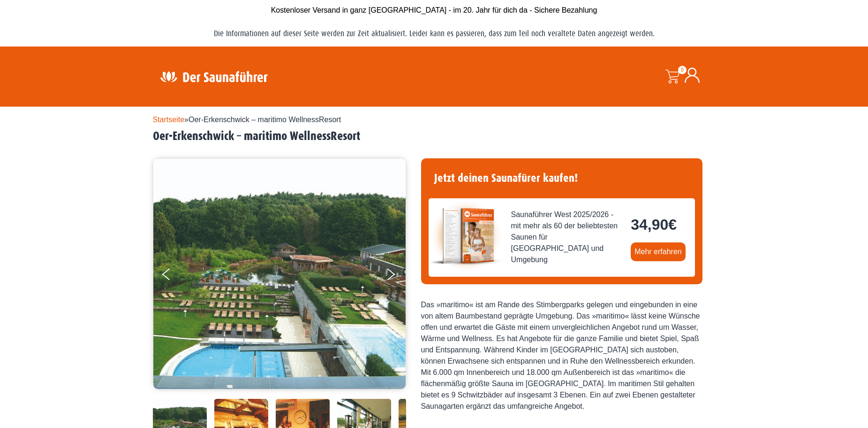  What do you see at coordinates (265, 120) in the screenshot?
I see `span: Oer-Erkenschwick – maritimo WellnessResort` at bounding box center [265, 120].